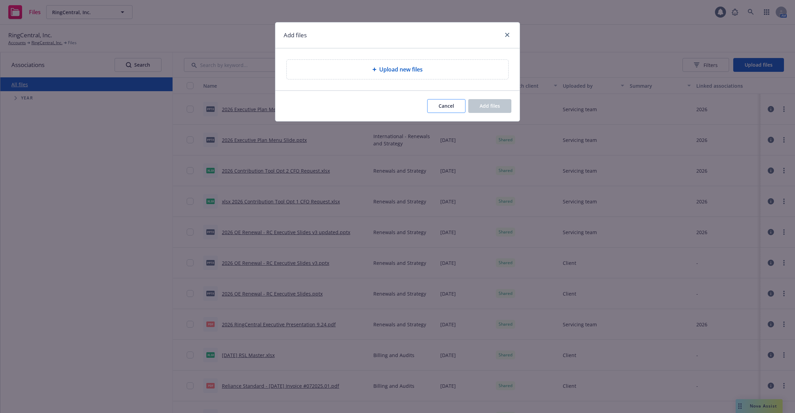  I want to click on span: Cancel, so click(446, 106).